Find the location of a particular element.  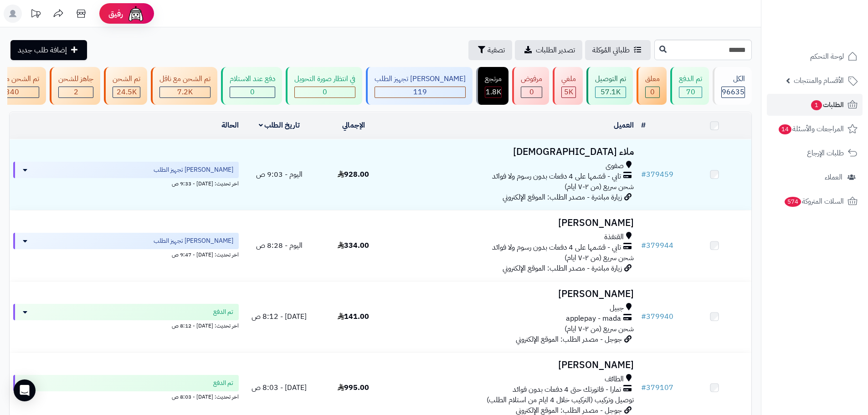

div: Open Intercom Messenger is located at coordinates (24, 391).